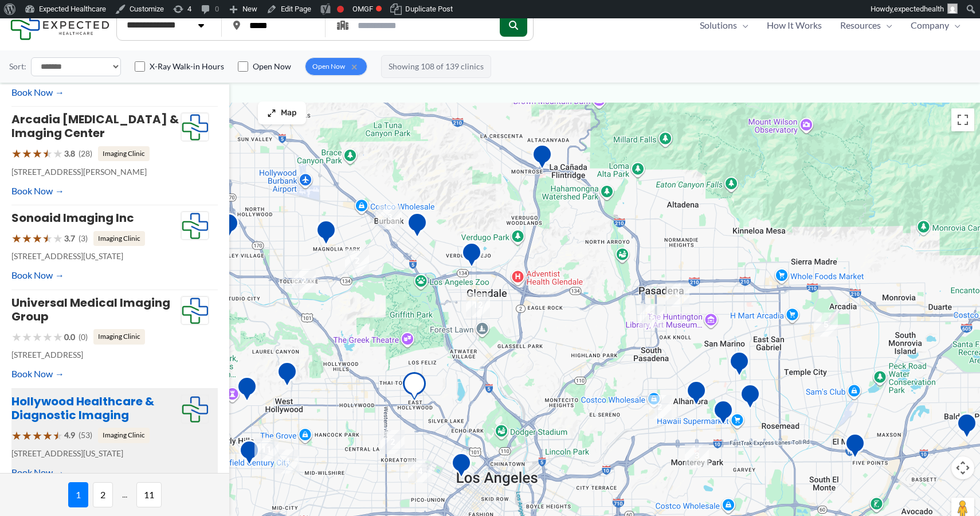 Image resolution: width=980 pixels, height=516 pixels. What do you see at coordinates (436, 66) in the screenshot?
I see `span: Showing 108 of 139 clinics` at bounding box center [436, 66].